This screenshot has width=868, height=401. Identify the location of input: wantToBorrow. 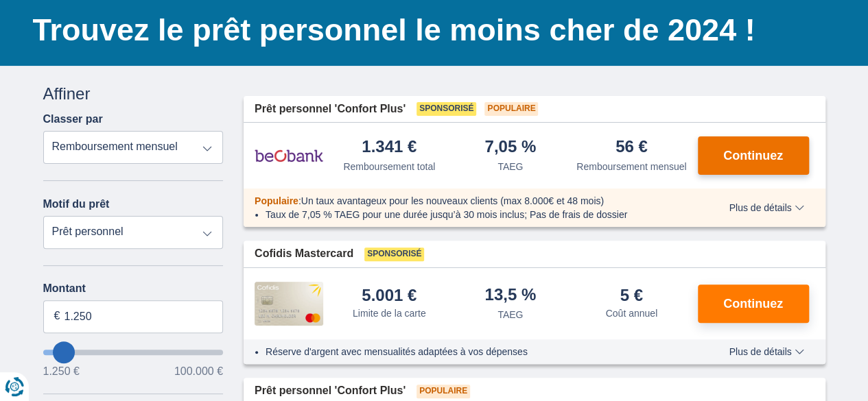
(133, 353).